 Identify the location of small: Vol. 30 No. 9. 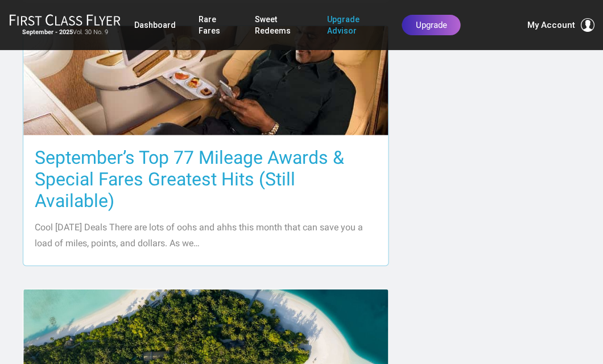
(65, 32).